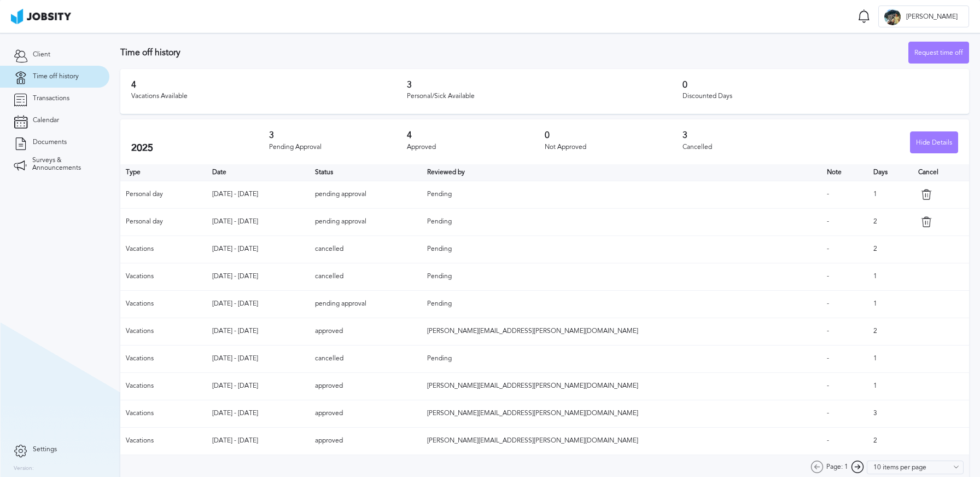 The height and width of the screenshot is (477, 980). I want to click on div: Cancelled, so click(752, 147).